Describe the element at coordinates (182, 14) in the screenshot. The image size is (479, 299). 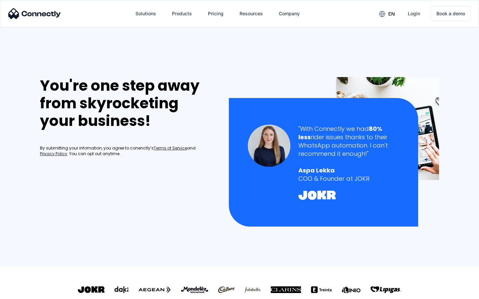
I see `div: Products` at that location.